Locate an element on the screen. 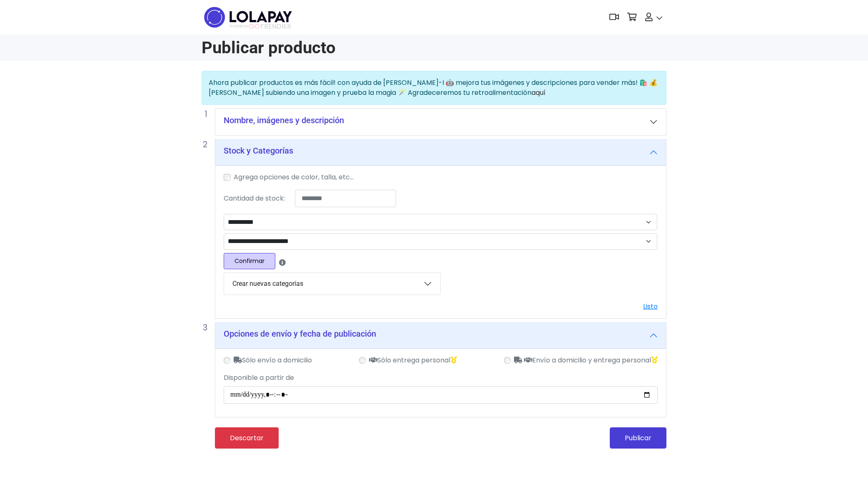 The height and width of the screenshot is (496, 868). h5: Opciones de envío y fecha de publicación is located at coordinates (299, 334).